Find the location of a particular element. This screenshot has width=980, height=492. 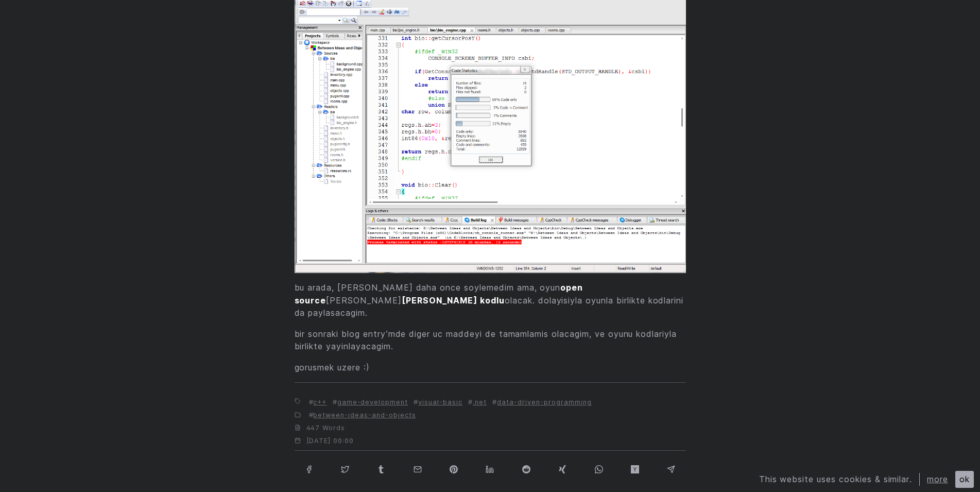

a: game-development is located at coordinates (372, 402).